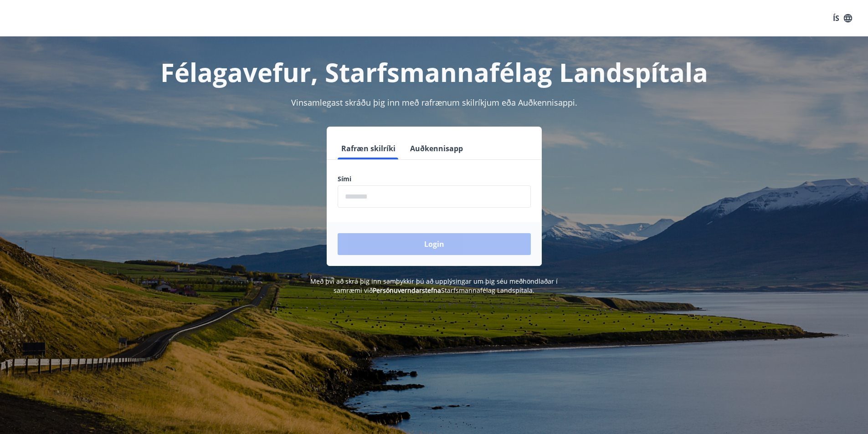 Image resolution: width=868 pixels, height=434 pixels. I want to click on button: ÍS, so click(842, 18).